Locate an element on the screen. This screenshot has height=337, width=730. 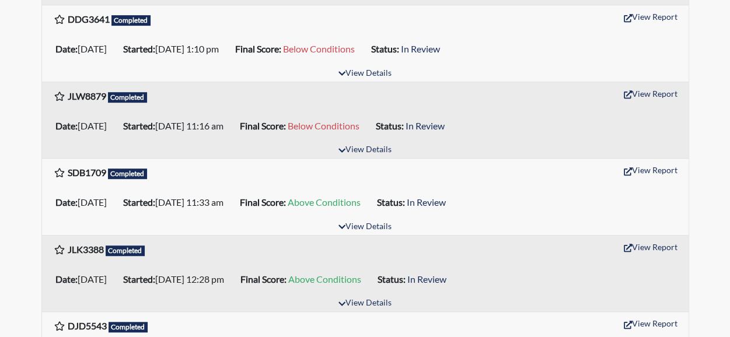
b: SDB1709 is located at coordinates (87, 172).